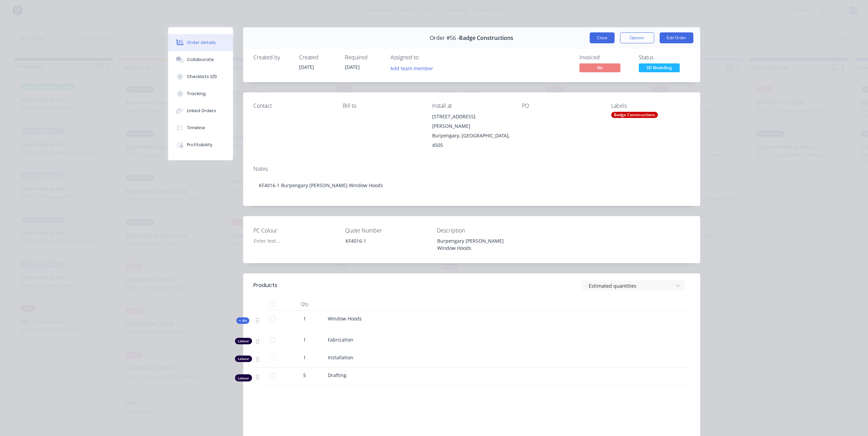 This screenshot has height=436, width=868. What do you see at coordinates (600, 68) in the screenshot?
I see `span: No` at bounding box center [600, 68].